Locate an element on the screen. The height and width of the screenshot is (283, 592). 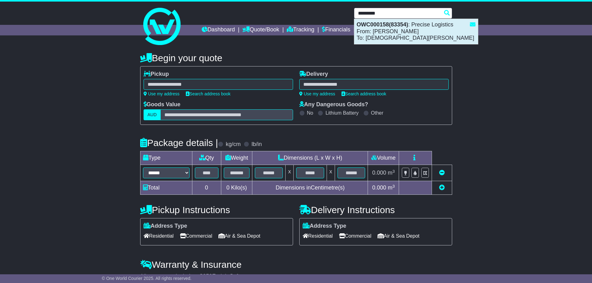
td: Dimensions (L x W x H) is located at coordinates (310, 158).